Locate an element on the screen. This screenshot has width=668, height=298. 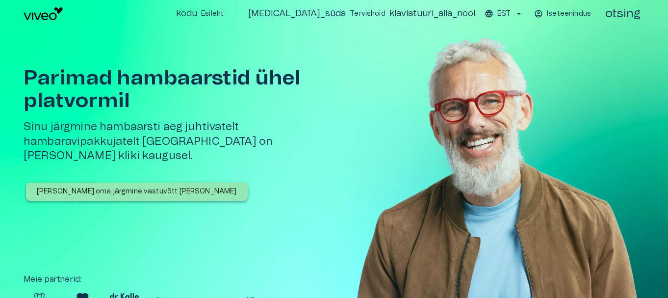
font: otsing is located at coordinates (622, 14).